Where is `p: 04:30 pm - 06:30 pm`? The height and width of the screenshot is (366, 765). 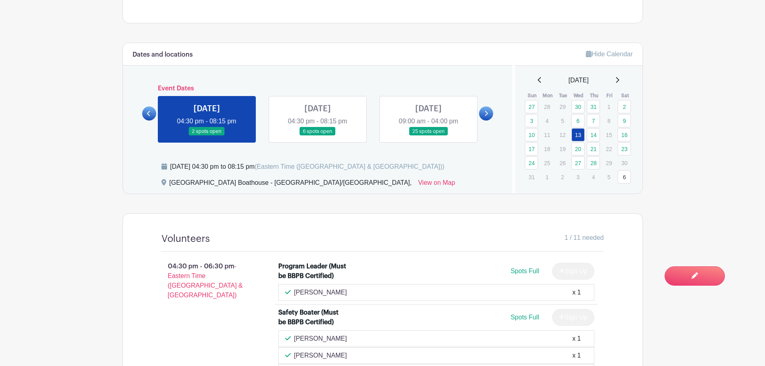
p: 04:30 pm - 06:30 pm is located at coordinates (207, 281).